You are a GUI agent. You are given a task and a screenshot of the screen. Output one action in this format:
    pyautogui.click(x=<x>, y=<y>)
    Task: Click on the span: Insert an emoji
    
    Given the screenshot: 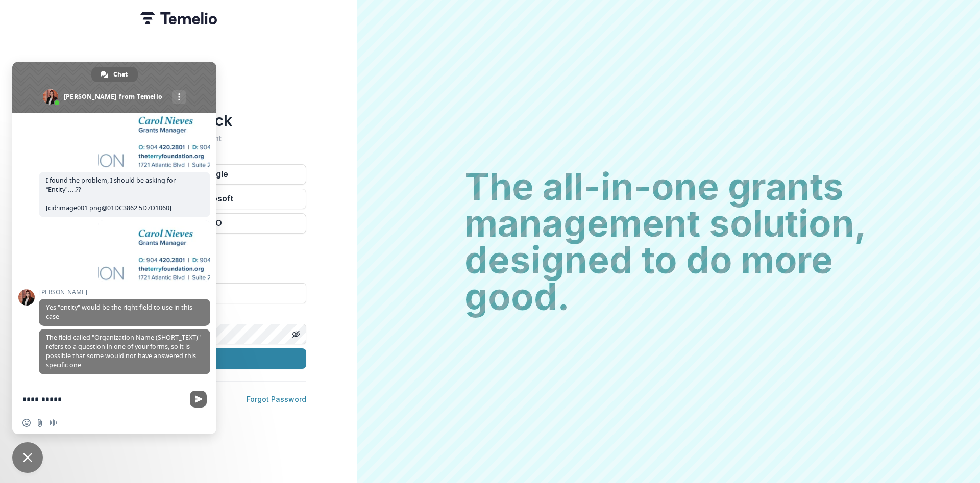 What is the action you would take?
    pyautogui.click(x=26, y=423)
    